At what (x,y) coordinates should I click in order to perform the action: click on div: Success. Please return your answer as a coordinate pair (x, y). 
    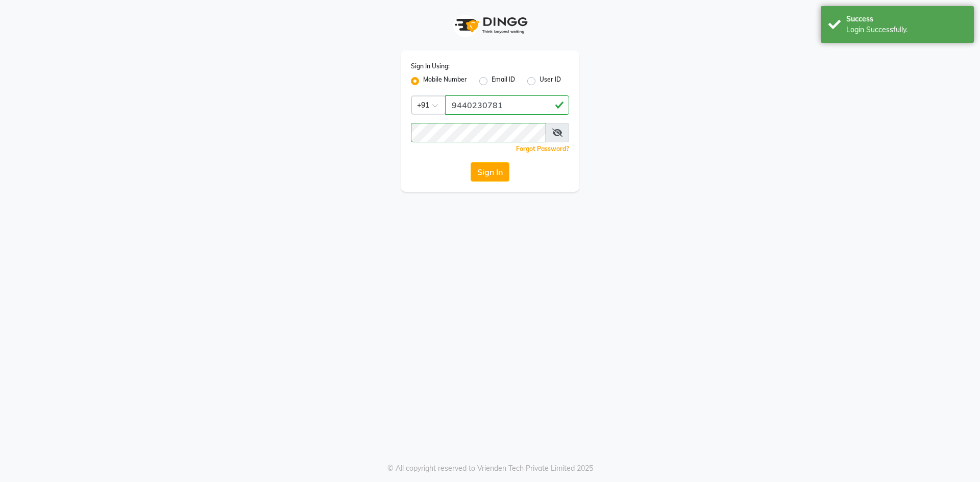
    Looking at the image, I should click on (906, 19).